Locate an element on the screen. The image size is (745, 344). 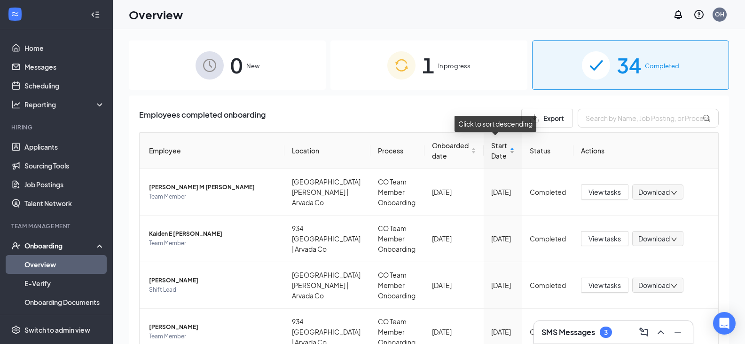
button: Export is located at coordinates (547, 118).